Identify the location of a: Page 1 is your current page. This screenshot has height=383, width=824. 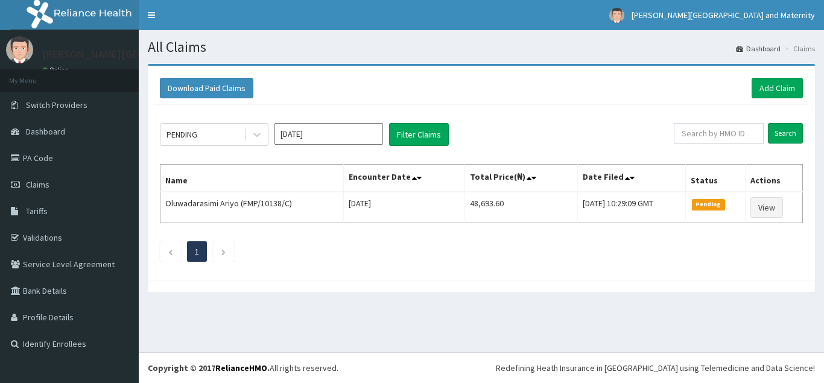
(197, 252).